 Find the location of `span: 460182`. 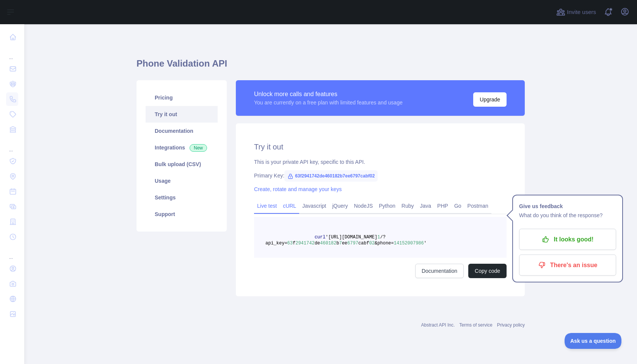

span: 460182 is located at coordinates (328, 244).